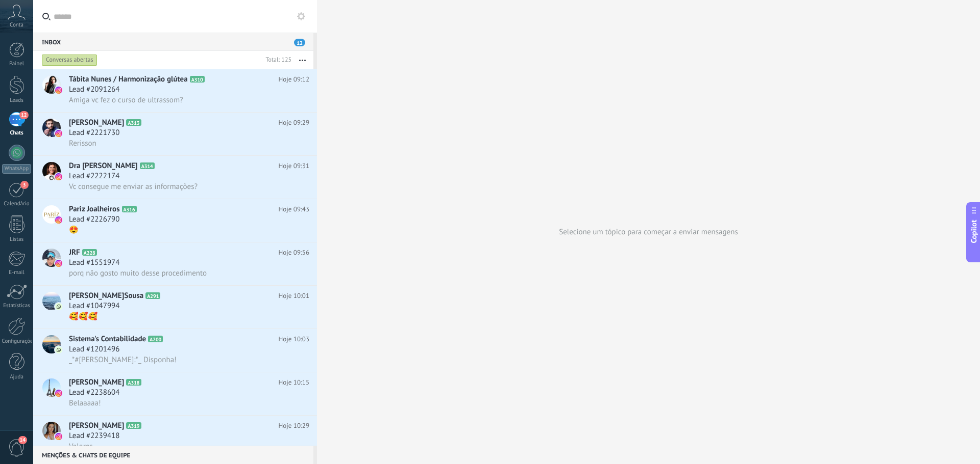 Image resolution: width=980 pixels, height=464 pixels. Describe the element at coordinates (133, 187) in the screenshot. I see `span: Vc consegue me enviar as informações?` at that location.